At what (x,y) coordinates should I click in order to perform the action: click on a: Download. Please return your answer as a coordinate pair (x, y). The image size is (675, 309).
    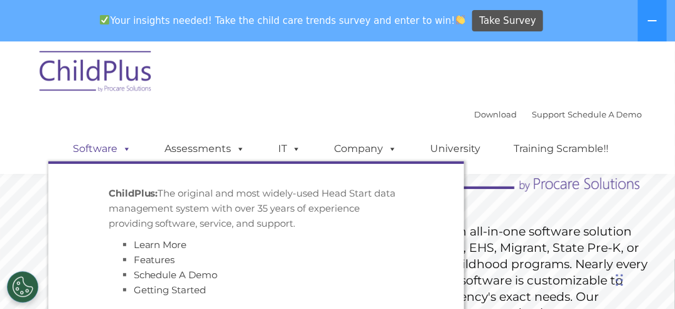
    Looking at the image, I should click on (496, 114).